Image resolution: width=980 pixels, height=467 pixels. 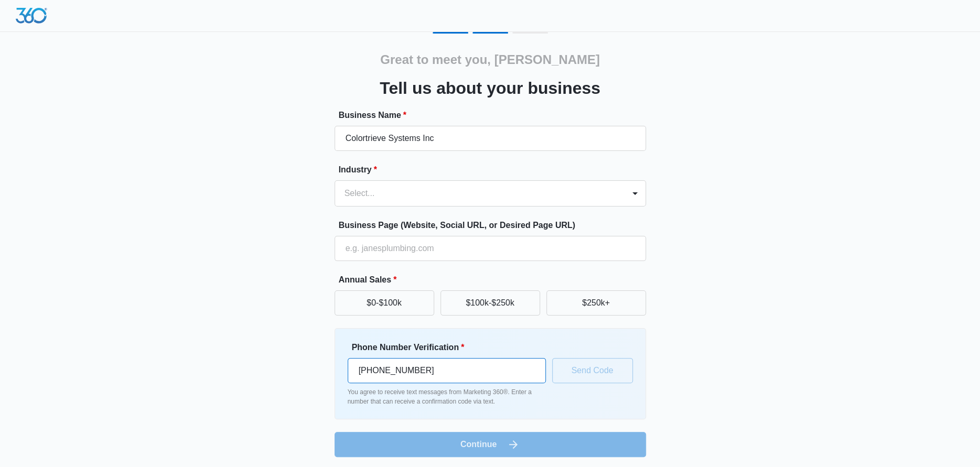 I want to click on label: Phone Number Verification, so click(x=451, y=348).